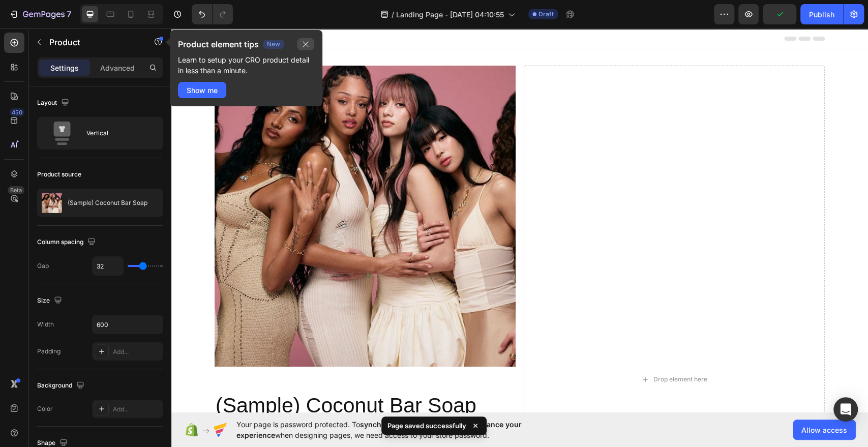  I want to click on div: Background, so click(62, 385).